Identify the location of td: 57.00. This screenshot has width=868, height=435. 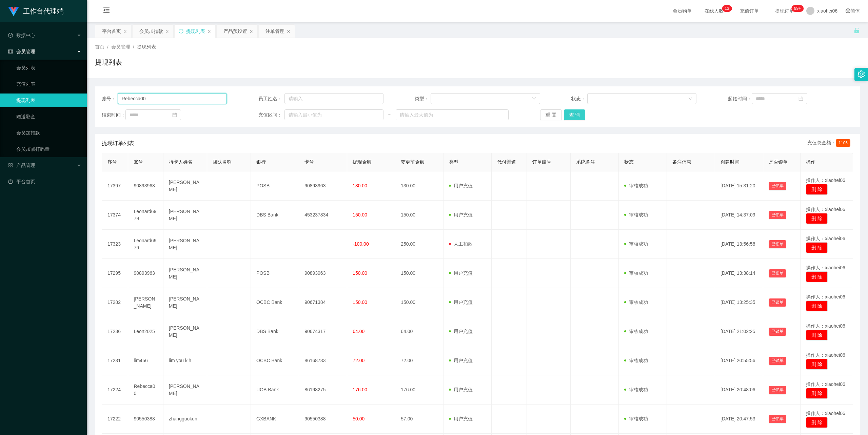
(419, 419).